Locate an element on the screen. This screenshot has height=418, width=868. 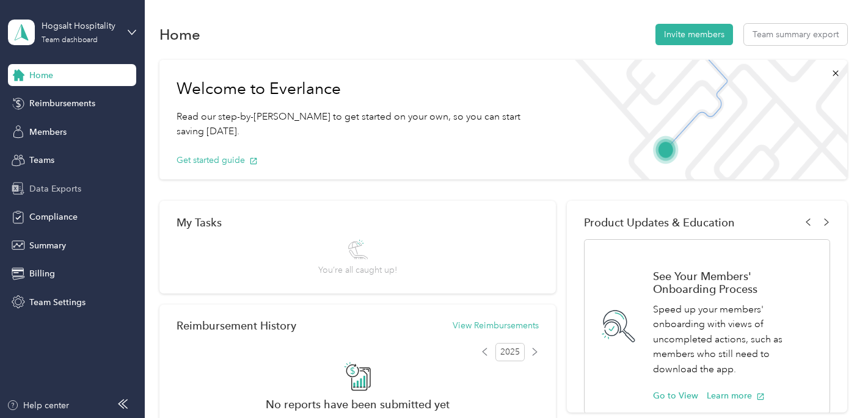
button: Help center is located at coordinates (38, 405).